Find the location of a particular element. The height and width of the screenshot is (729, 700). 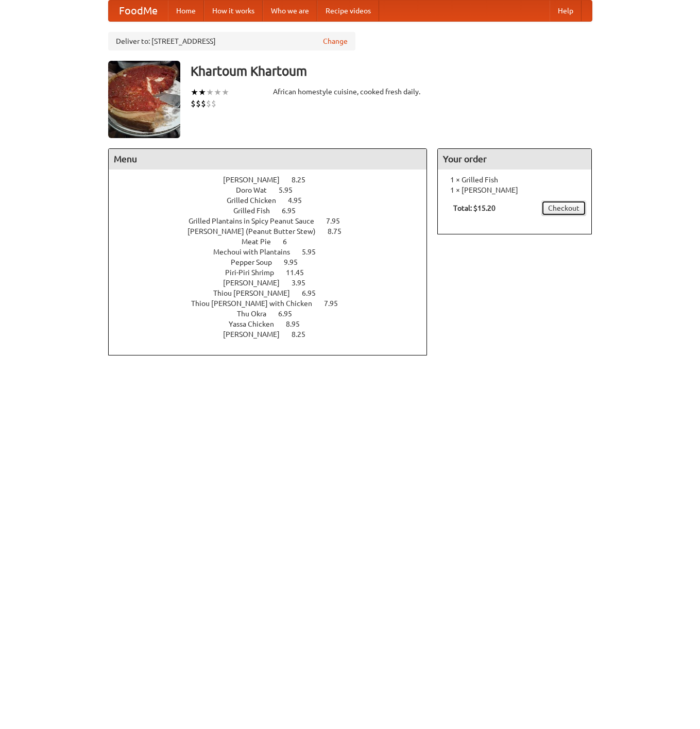

span: Mechoui with Plantains is located at coordinates (257, 252).